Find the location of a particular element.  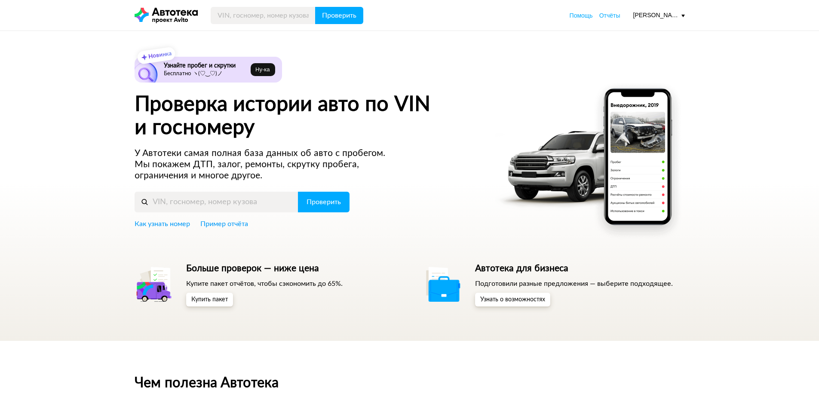

p: Подготовили разные предложения — выберите подходящее. is located at coordinates (574, 284).